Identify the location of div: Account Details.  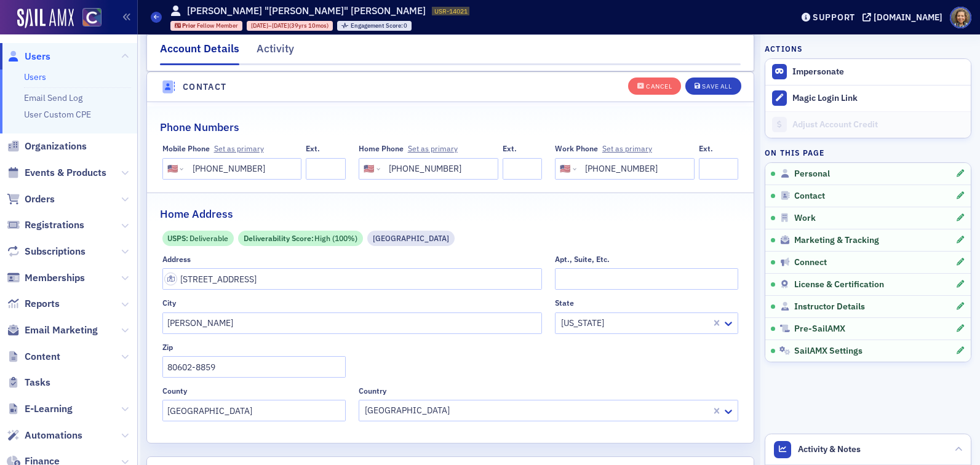
(200, 53).